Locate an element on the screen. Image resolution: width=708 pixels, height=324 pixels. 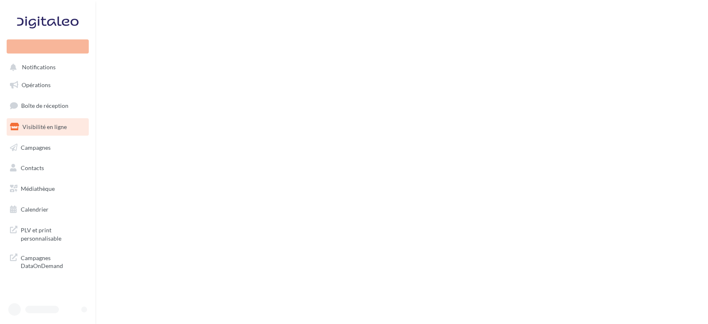
a: Contacts is located at coordinates (48, 168).